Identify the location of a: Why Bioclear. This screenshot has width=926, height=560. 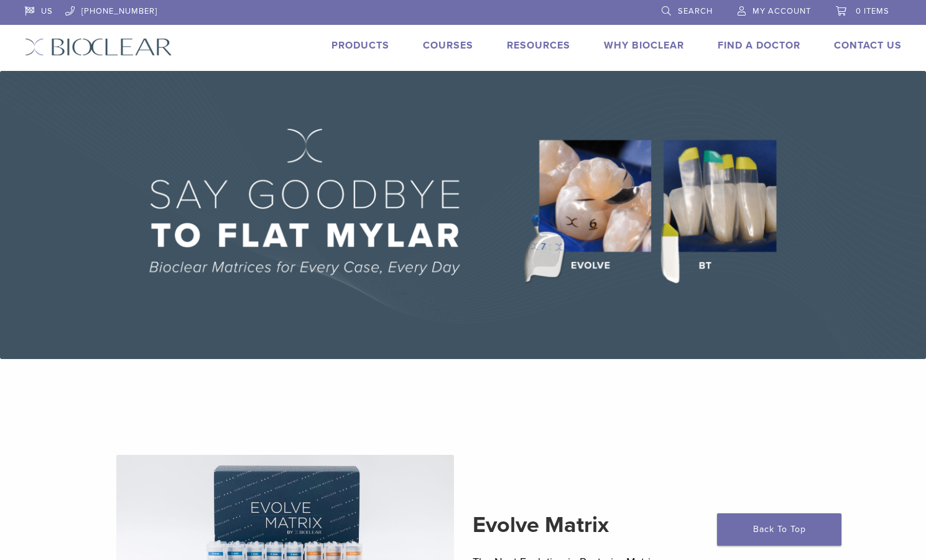
(644, 46).